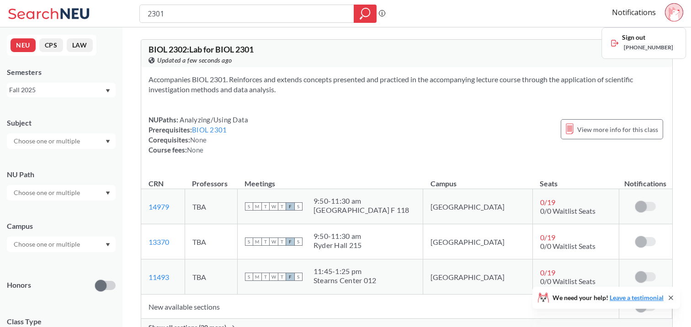 This screenshot has width=691, height=327. What do you see at coordinates (645, 179) in the screenshot?
I see `th: Notifications` at bounding box center [645, 179].